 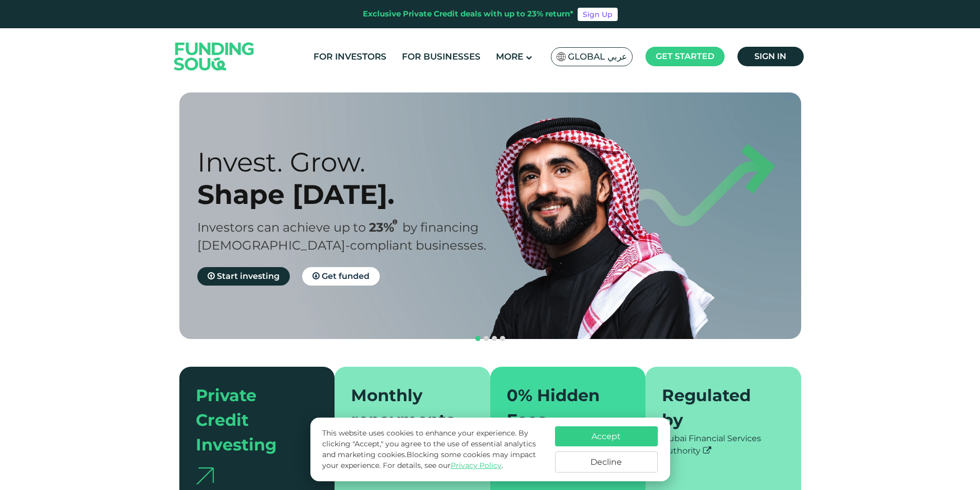 What do you see at coordinates (341, 276) in the screenshot?
I see `a: Get funded` at bounding box center [341, 276].